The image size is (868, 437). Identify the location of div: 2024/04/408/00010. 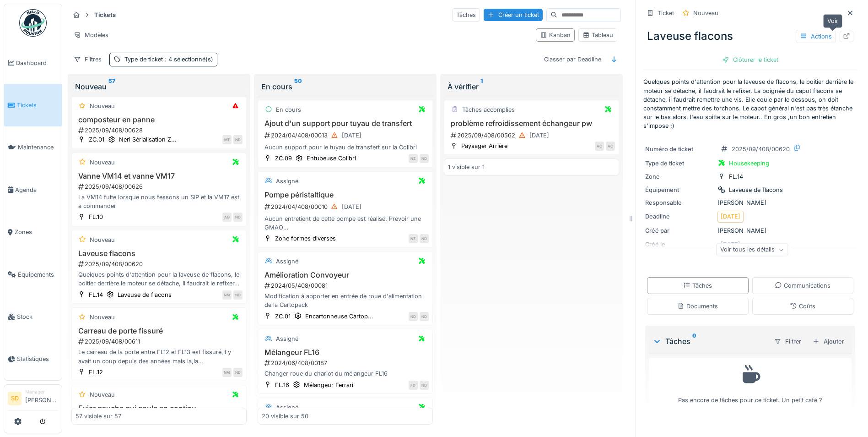
(346, 207).